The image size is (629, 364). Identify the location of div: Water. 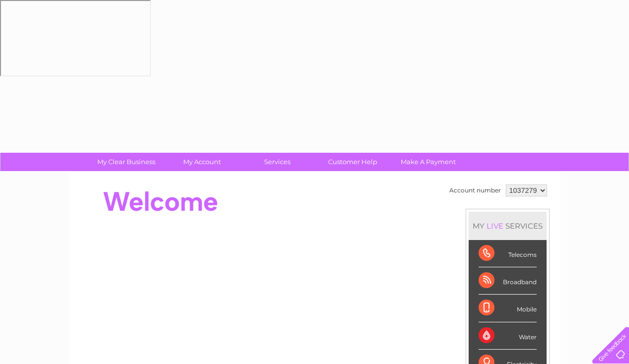
(508, 336).